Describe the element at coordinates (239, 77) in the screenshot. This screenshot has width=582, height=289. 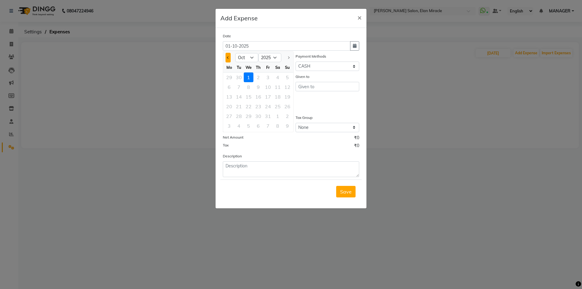
I see `div: Tuesday, September 30, 2025` at that location.